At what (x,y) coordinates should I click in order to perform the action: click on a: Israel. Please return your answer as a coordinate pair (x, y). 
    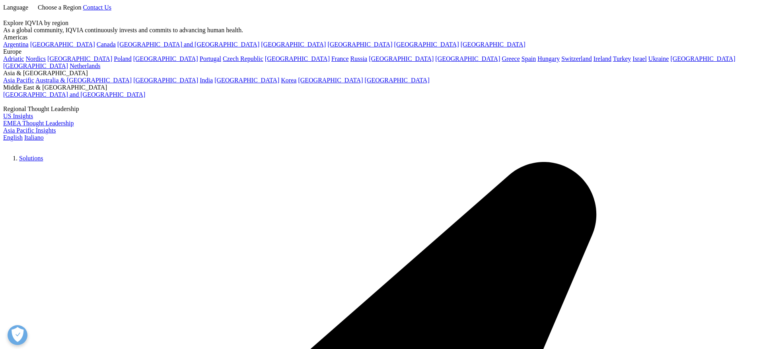
    Looking at the image, I should click on (640, 59).